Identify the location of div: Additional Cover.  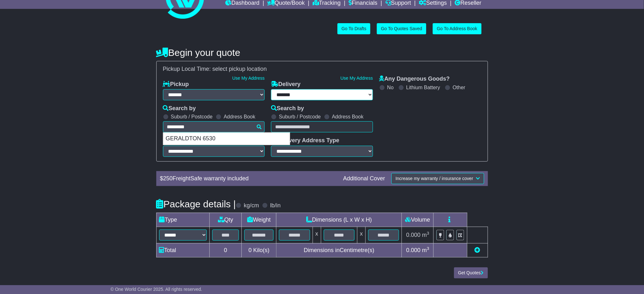
(364, 179).